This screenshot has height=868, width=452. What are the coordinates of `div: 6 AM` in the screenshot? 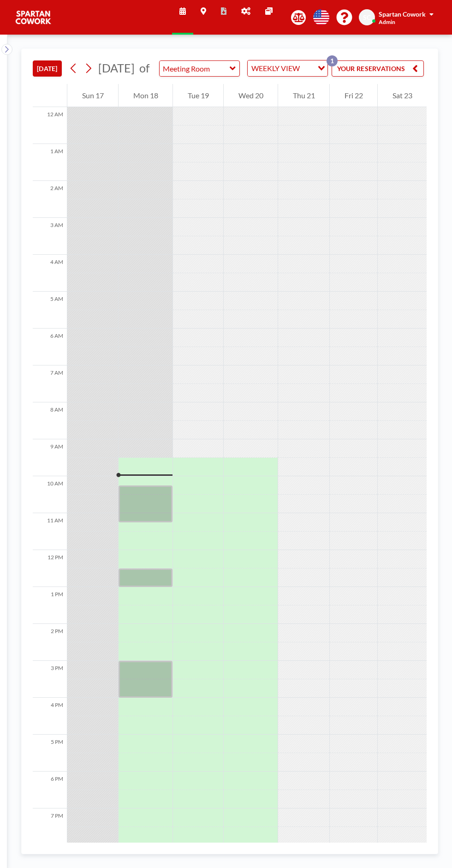 It's located at (50, 347).